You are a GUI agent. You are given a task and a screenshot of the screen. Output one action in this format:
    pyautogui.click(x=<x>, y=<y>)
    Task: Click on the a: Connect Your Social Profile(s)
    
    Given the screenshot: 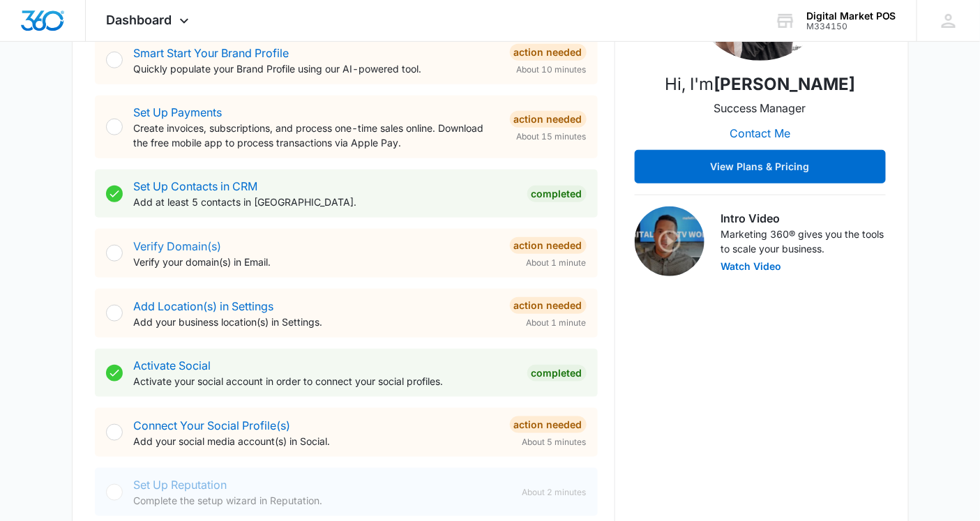 What is the action you would take?
    pyautogui.click(x=212, y=425)
    